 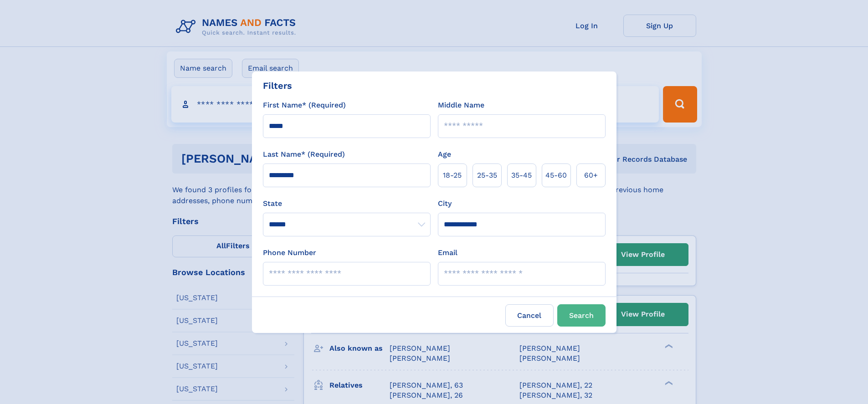 What do you see at coordinates (529, 316) in the screenshot?
I see `label: Cancel` at bounding box center [529, 316].